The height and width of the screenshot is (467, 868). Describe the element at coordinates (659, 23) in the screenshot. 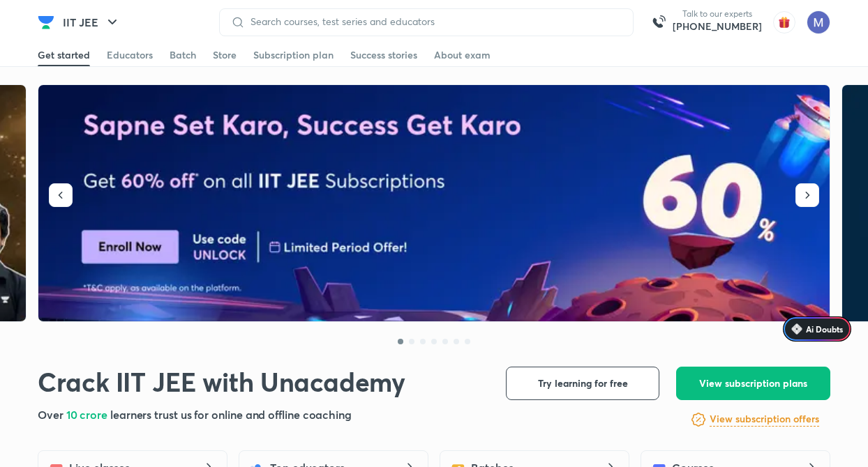

I see `a: call-us` at that location.